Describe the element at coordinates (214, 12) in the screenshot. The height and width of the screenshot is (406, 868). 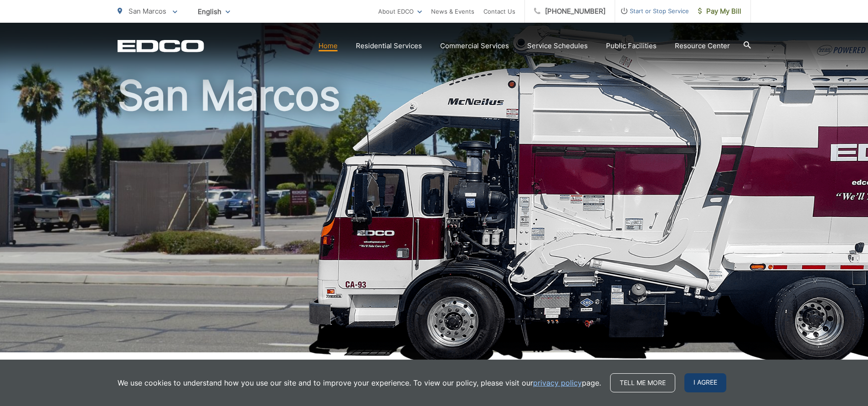
I see `span: English` at that location.